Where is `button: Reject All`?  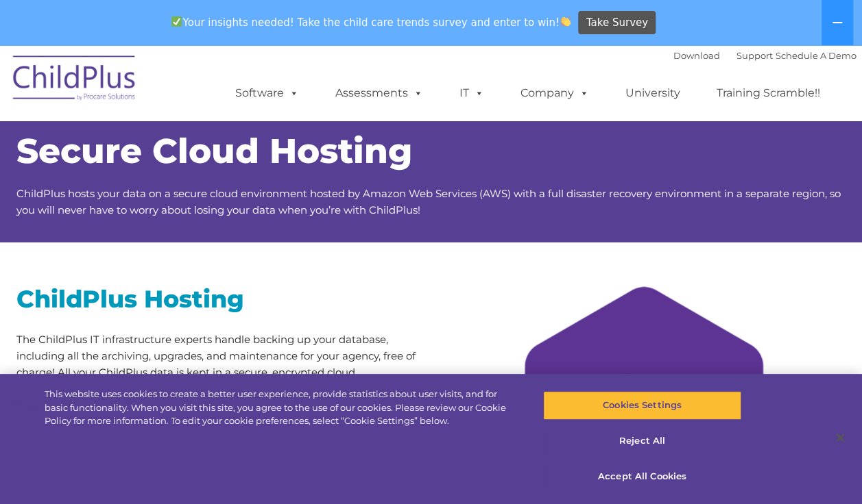
button: Reject All is located at coordinates (641, 441).